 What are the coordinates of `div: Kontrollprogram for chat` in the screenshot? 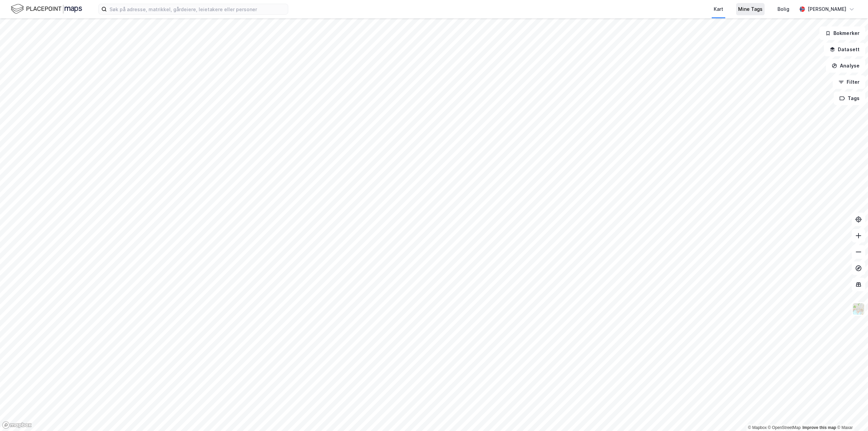 It's located at (851, 415).